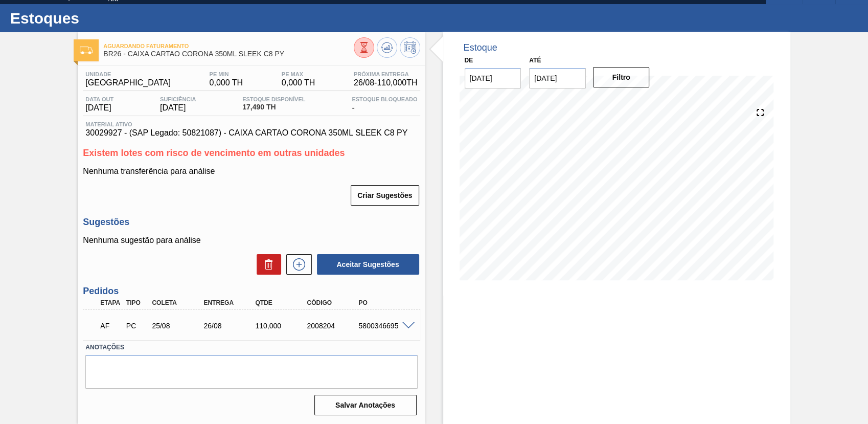 The width and height of the screenshot is (868, 424). I want to click on button: Visão Geral dos Estoques, so click(364, 48).